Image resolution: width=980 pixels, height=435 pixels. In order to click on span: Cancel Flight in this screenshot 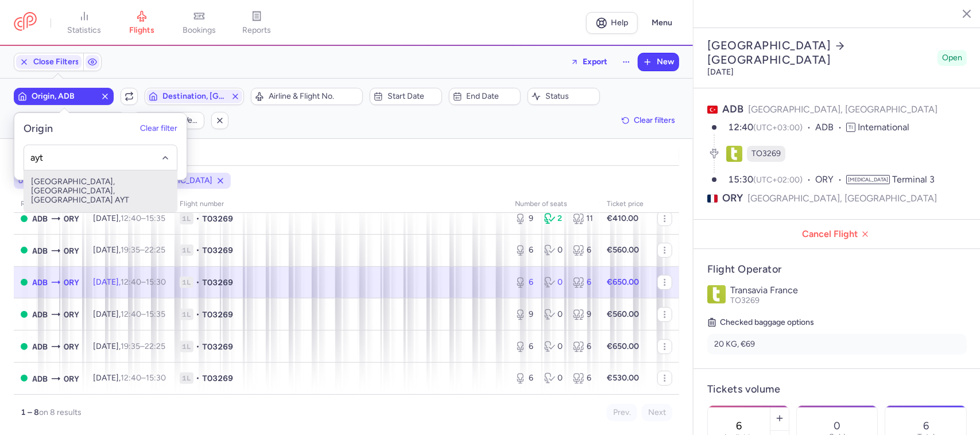, I will do `click(837, 235)`.